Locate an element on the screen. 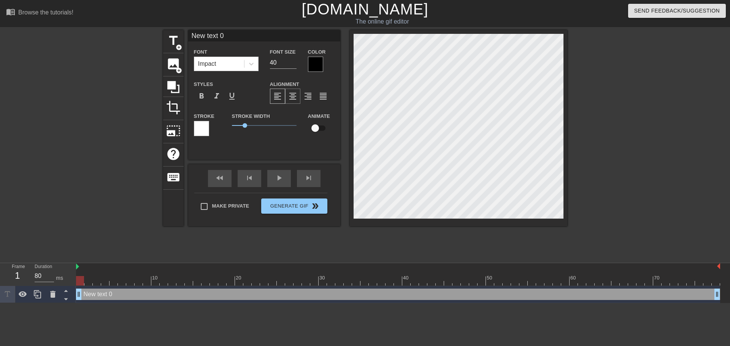 Image resolution: width=730 pixels, height=346 pixels. span: image is located at coordinates (173, 64).